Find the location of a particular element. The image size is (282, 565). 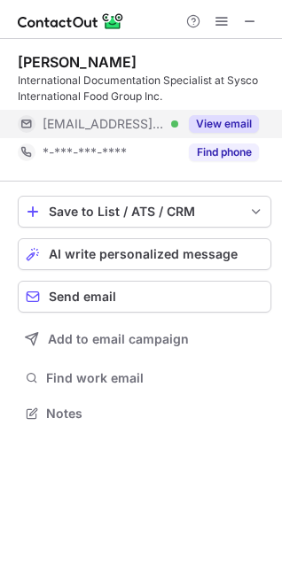

button: Send email is located at coordinates (144, 297).